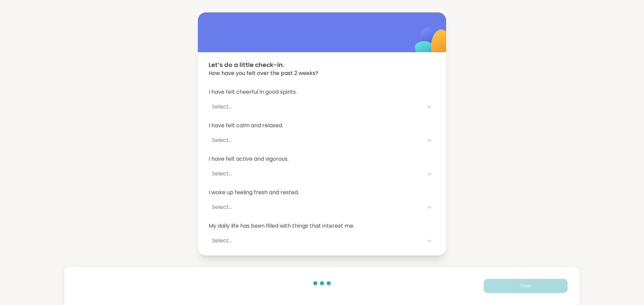 The width and height of the screenshot is (644, 305). Describe the element at coordinates (526, 286) in the screenshot. I see `span: Finish` at that location.